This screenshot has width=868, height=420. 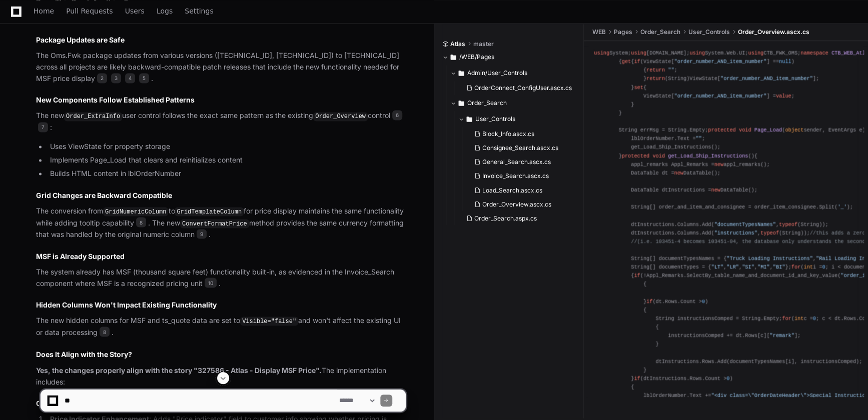 I want to click on span: 5, so click(x=144, y=78).